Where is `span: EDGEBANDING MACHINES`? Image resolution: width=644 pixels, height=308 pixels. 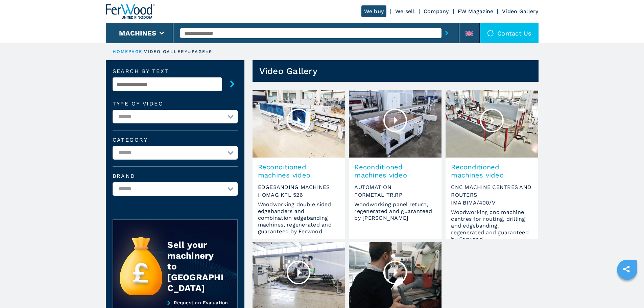 span: EDGEBANDING MACHINES is located at coordinates (299, 186).